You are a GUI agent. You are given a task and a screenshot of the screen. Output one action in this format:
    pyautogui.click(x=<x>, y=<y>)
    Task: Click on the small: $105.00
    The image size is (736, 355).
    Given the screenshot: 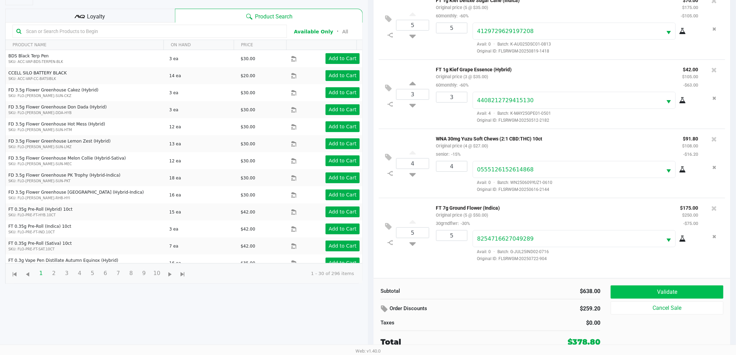 What is the action you would take?
    pyautogui.click(x=690, y=76)
    